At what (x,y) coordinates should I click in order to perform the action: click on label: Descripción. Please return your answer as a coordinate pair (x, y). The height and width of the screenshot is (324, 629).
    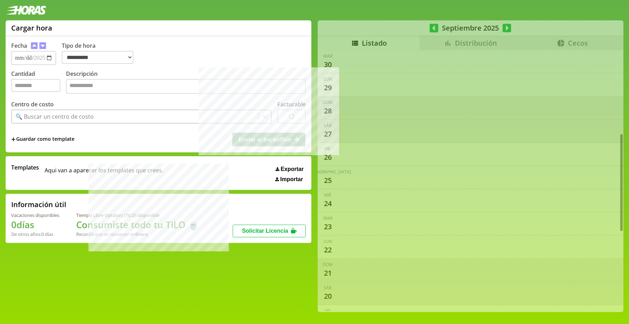
    Looking at the image, I should click on (186, 82).